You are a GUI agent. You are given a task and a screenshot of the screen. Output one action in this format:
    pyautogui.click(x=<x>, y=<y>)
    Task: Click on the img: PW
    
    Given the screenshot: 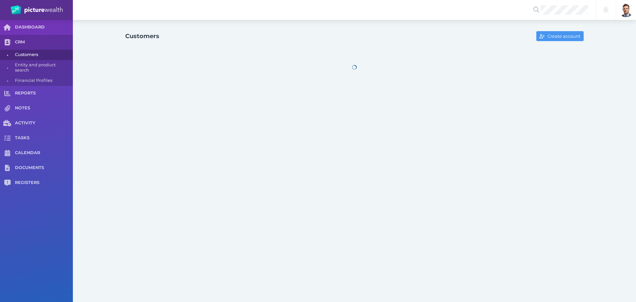 What is the action you would take?
    pyautogui.click(x=36, y=10)
    